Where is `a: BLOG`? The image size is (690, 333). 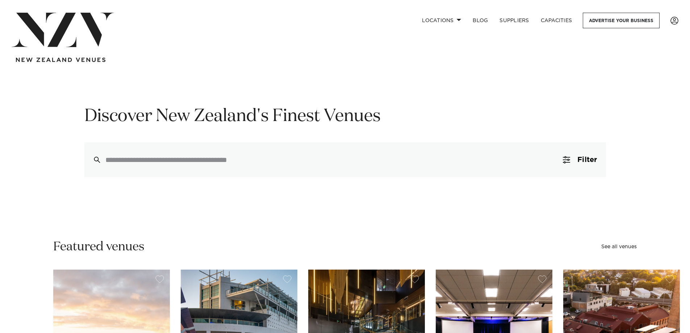
a: BLOG is located at coordinates (481, 20).